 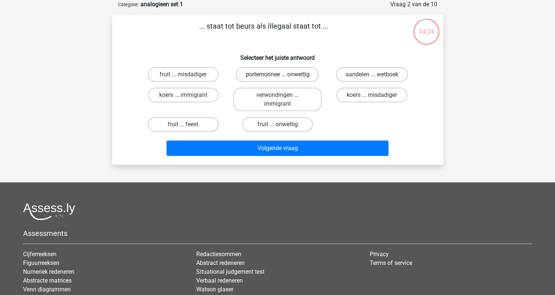 What do you see at coordinates (40, 254) in the screenshot?
I see `a: Cijferreeksen` at bounding box center [40, 254].